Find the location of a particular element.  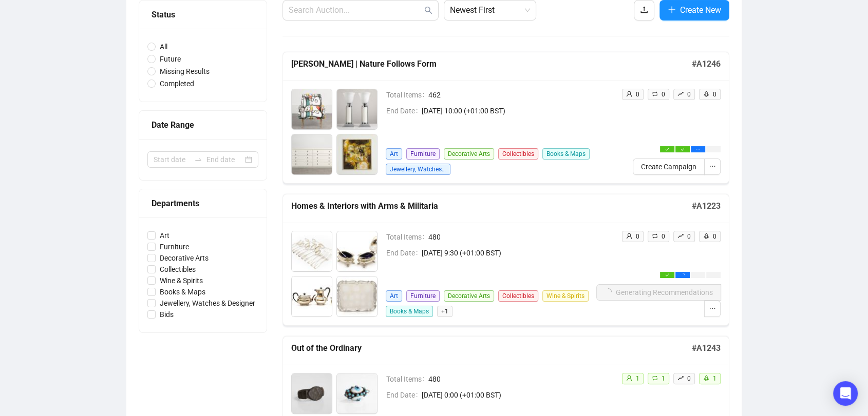

span: Newest First is located at coordinates (490, 10).